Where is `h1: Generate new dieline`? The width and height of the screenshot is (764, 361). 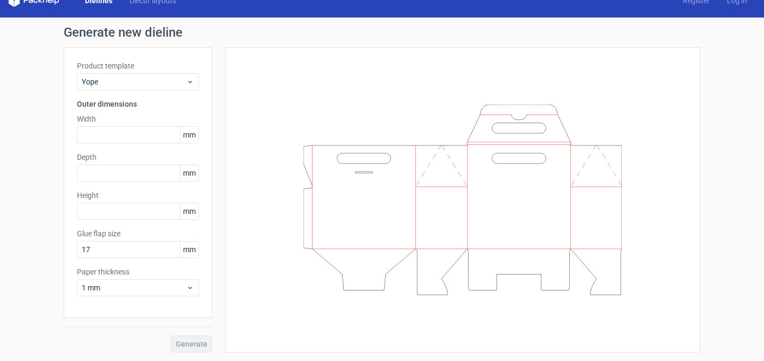 h1: Generate new dieline is located at coordinates (382, 32).